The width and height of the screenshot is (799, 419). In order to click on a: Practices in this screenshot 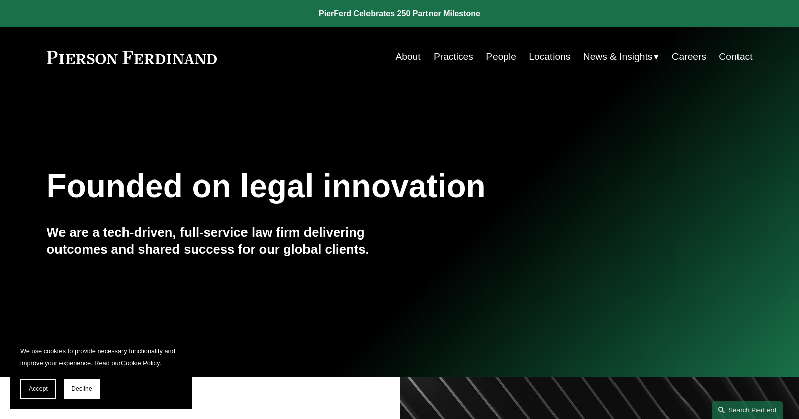, I will do `click(453, 57)`.